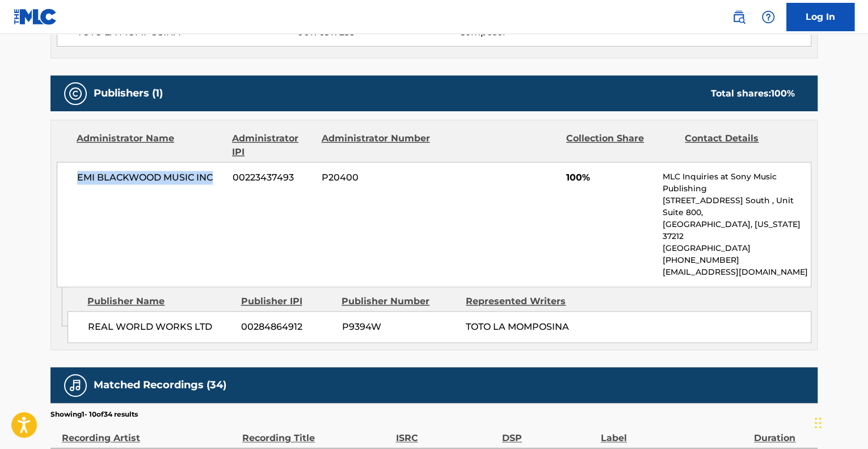 The width and height of the screenshot is (868, 449). I want to click on span: 100 %, so click(783, 93).